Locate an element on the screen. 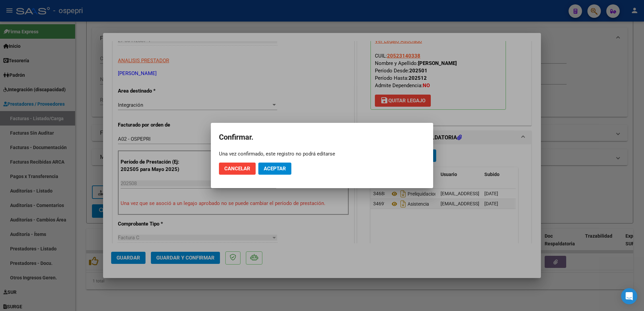  div: Una vez confirmado, este registro no podrá editarse is located at coordinates (322, 153).